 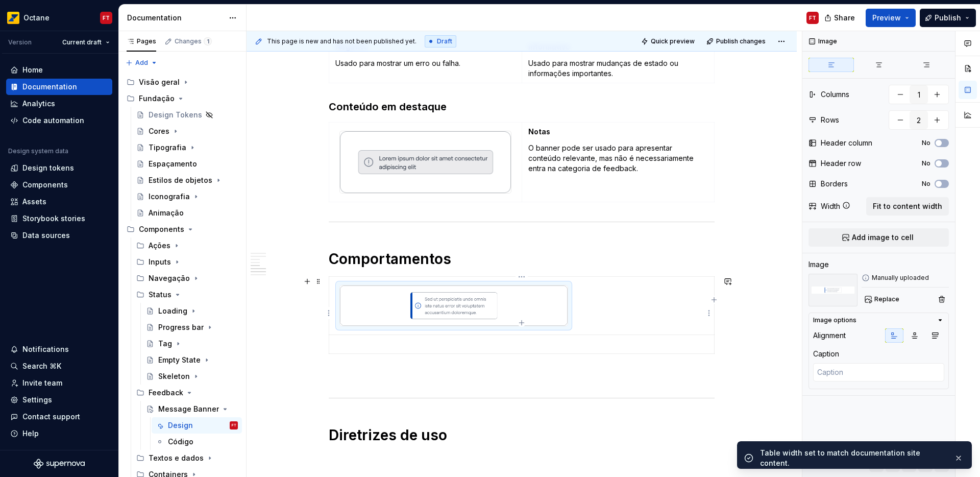 What do you see at coordinates (949, 18) in the screenshot?
I see `button: Publish` at bounding box center [949, 18].